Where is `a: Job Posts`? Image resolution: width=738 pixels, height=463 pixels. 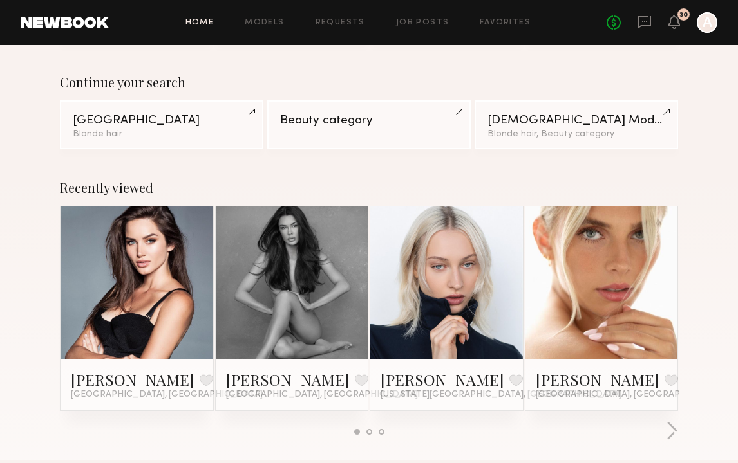
a: Job Posts is located at coordinates (422, 23).